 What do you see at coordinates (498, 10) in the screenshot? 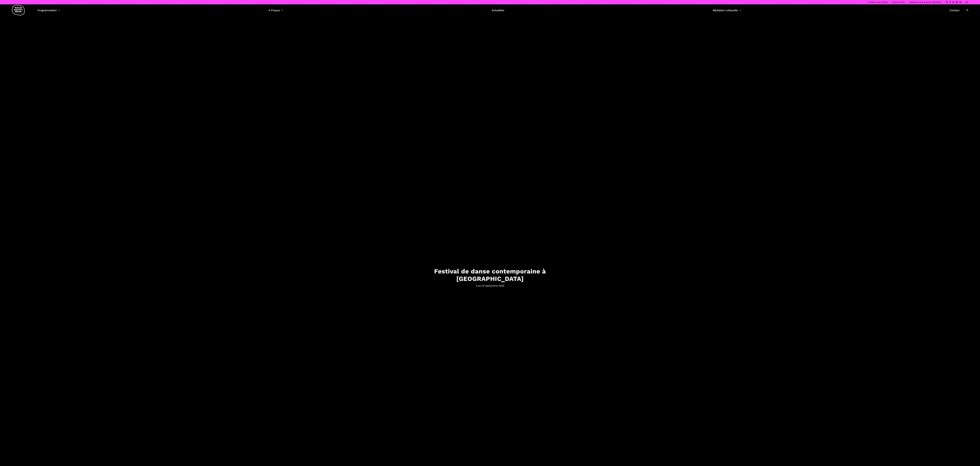
I see `a: Actualités` at bounding box center [498, 10].